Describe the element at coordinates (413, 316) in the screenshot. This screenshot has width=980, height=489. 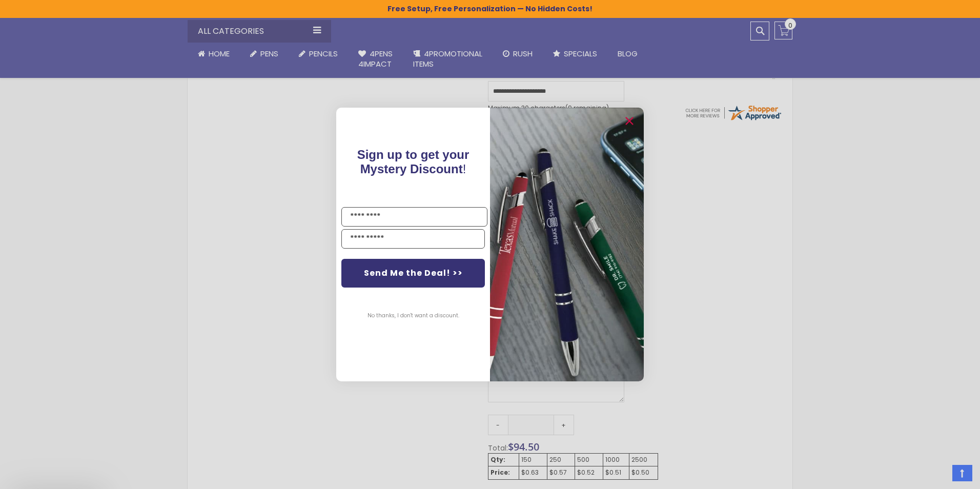
I see `button: No thanks, I don't want a discount.` at that location.